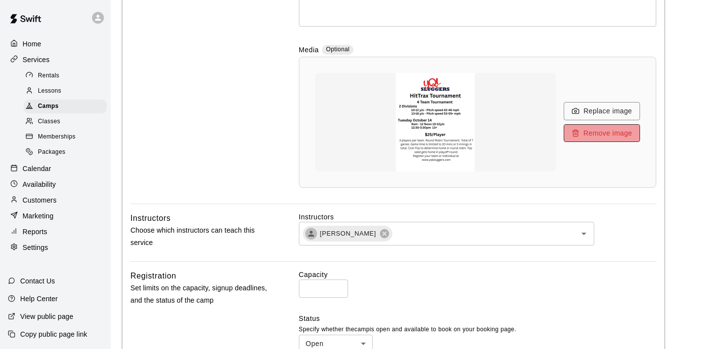 The width and height of the screenshot is (705, 349). What do you see at coordinates (67, 152) in the screenshot?
I see `a: Packages` at bounding box center [67, 152].